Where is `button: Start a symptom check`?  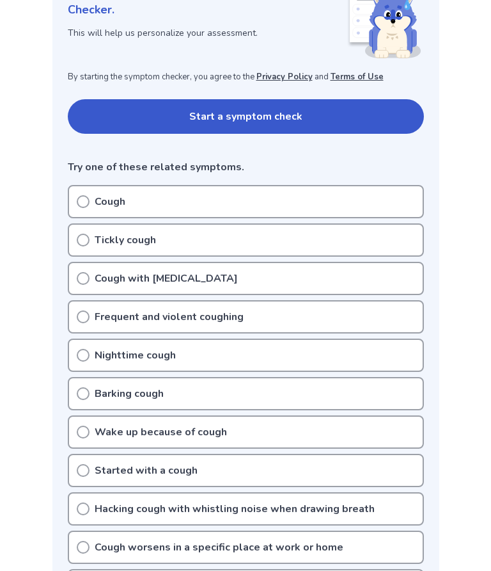
button: Start a symptom check is located at coordinates (246, 116).